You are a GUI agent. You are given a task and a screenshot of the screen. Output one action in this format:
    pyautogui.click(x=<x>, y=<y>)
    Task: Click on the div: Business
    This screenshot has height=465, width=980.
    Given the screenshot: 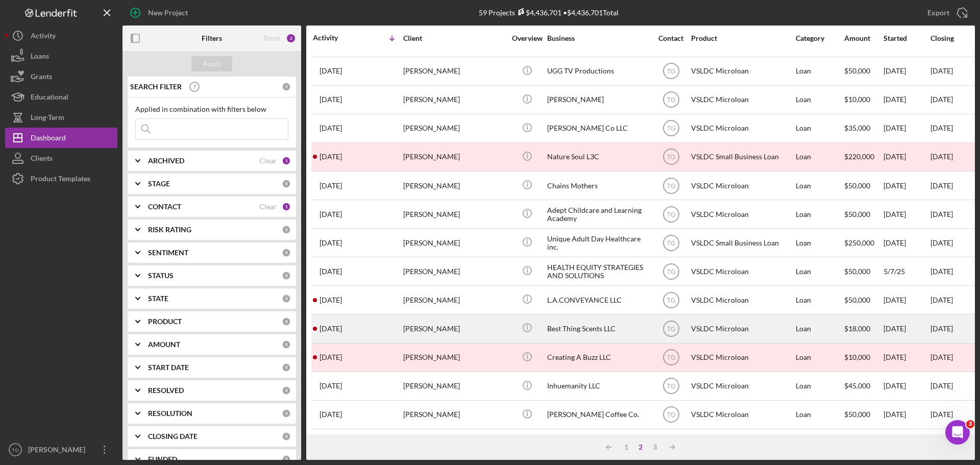 What is the action you would take?
    pyautogui.click(x=598, y=38)
    